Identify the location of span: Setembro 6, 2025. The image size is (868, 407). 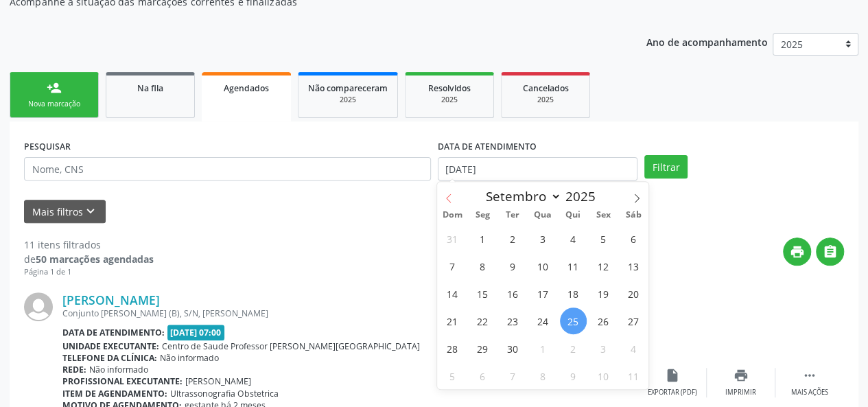
(634, 238).